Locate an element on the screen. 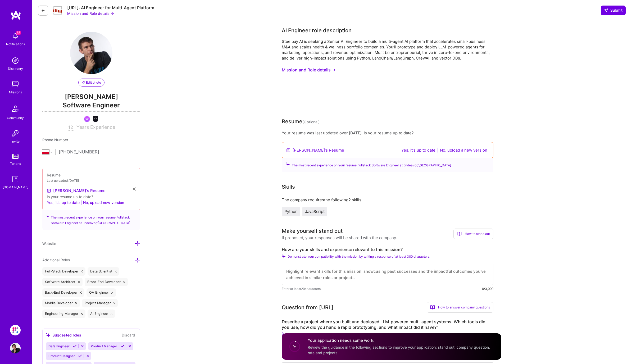  span: JavaScript is located at coordinates (315, 211).